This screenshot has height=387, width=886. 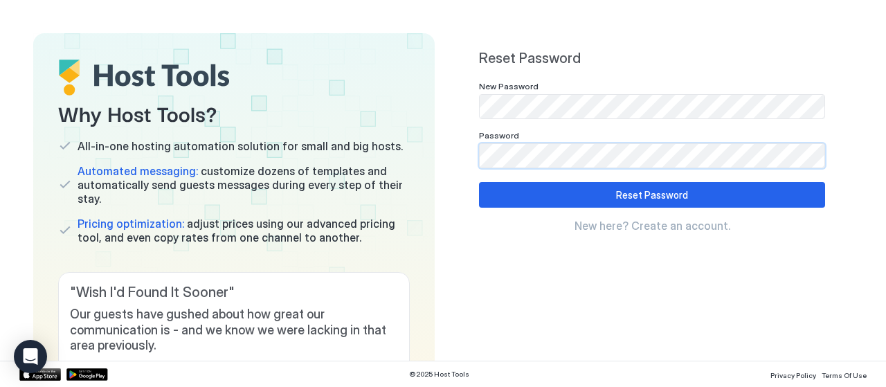 What do you see at coordinates (234, 330) in the screenshot?
I see `span: Our guests have gushed about how great our communication is - and we know we were lacking in that...` at bounding box center [234, 330].